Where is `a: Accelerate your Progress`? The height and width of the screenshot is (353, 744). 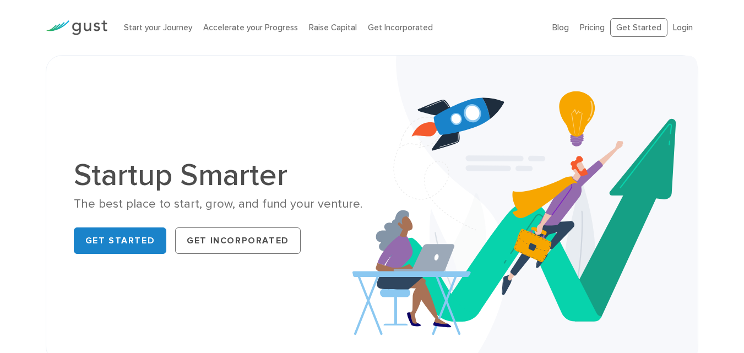 a: Accelerate your Progress is located at coordinates (251, 28).